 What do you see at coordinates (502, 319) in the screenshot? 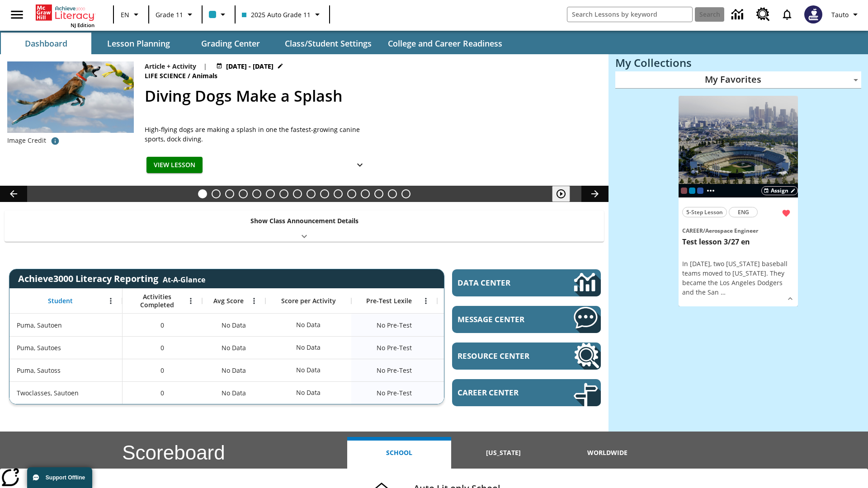
I see `span: Message Center` at bounding box center [502, 319].